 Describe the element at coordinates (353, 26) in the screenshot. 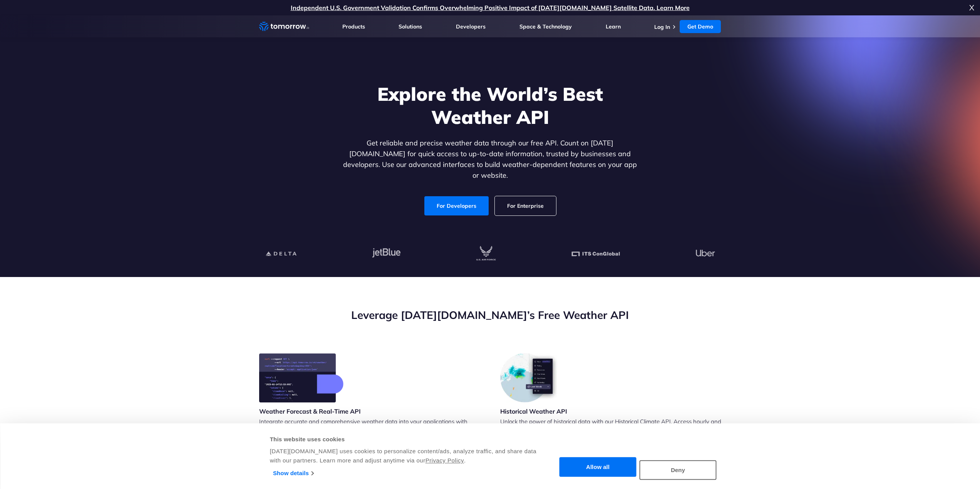

I see `a: Products` at that location.